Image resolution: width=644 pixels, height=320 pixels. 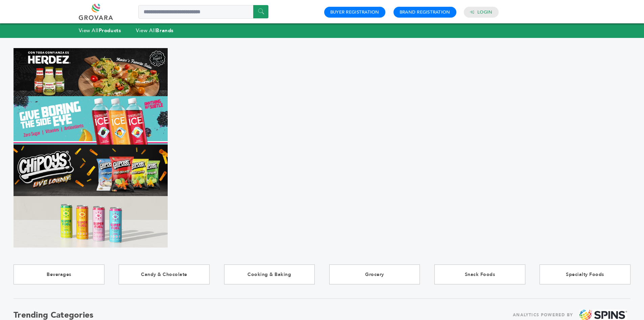 I want to click on span: ANALYTICS POWERED BY, so click(x=543, y=315).